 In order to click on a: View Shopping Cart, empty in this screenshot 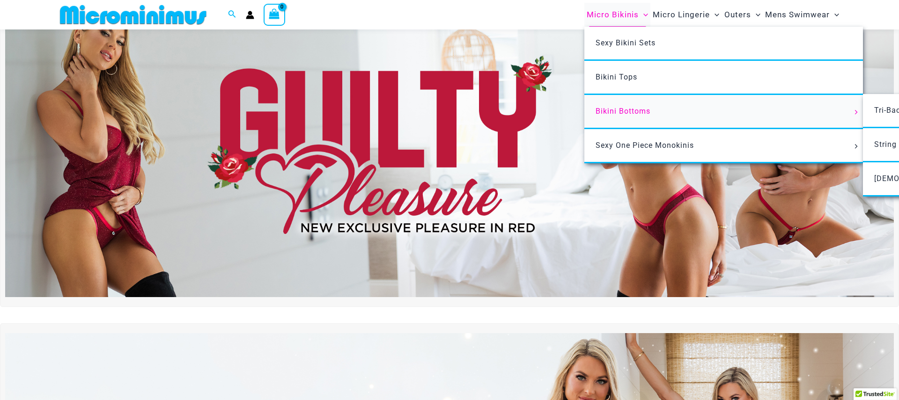, I will do `click(274, 15)`.